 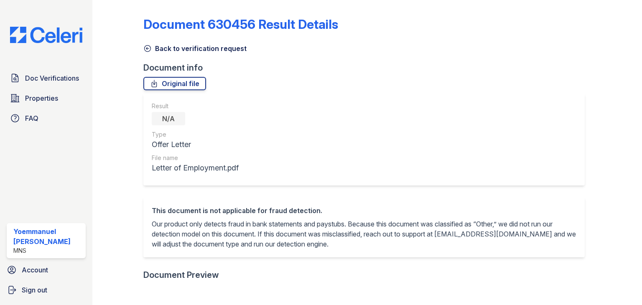 What do you see at coordinates (195, 158) in the screenshot?
I see `div: File name` at bounding box center [195, 158].